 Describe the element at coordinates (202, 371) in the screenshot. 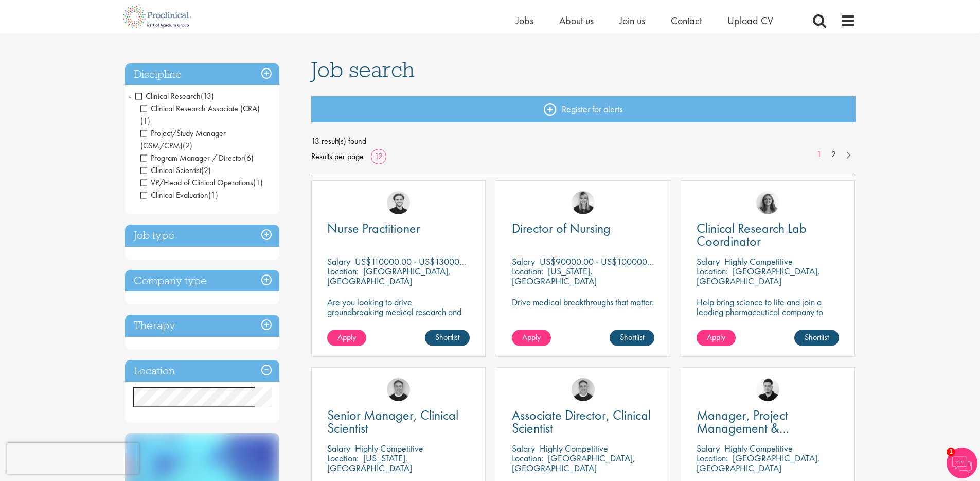

I see `h3: Location` at that location.